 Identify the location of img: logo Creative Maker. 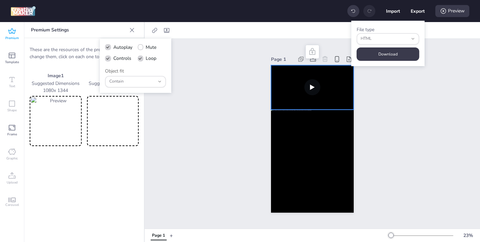
(23, 11).